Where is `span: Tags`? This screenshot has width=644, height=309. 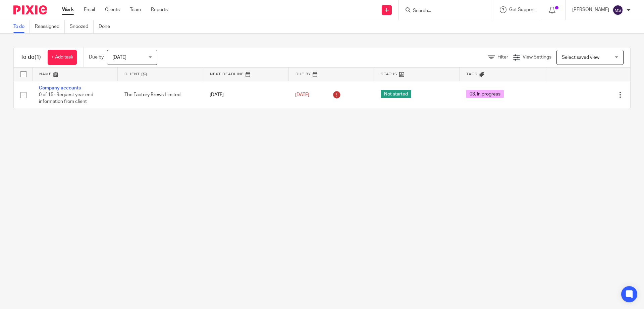 span: Tags is located at coordinates (472, 74).